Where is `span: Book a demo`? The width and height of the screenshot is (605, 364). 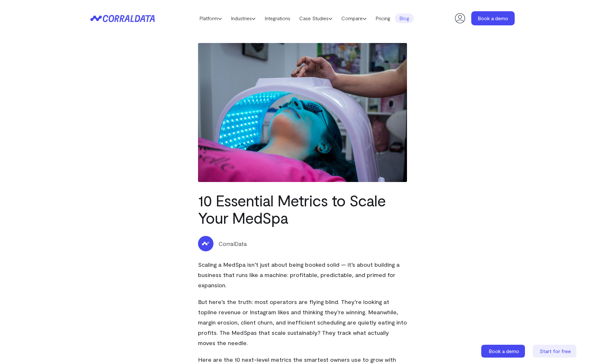 span: Book a demo is located at coordinates (504, 351).